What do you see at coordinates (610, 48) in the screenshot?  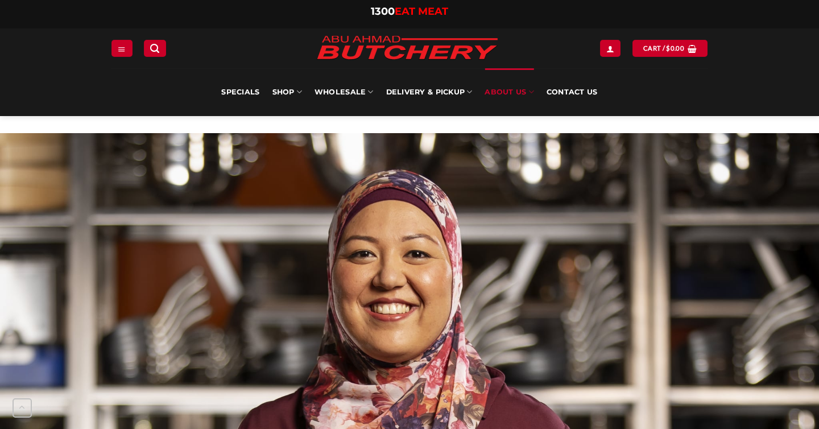 I see `a: Login` at bounding box center [610, 48].